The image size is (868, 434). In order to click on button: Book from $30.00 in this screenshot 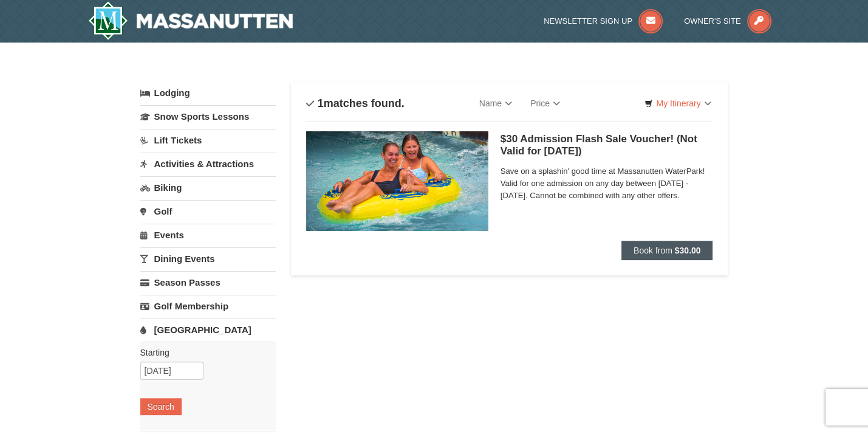, I will do `click(667, 250)`.